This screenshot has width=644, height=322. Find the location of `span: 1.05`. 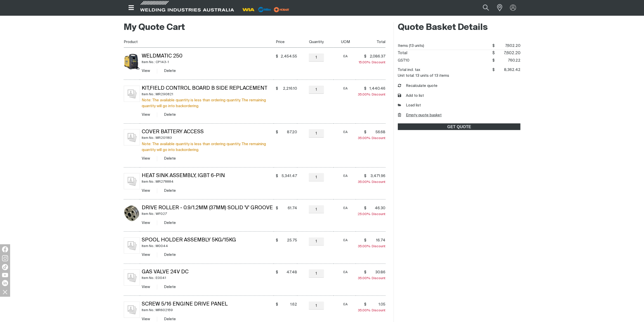

span: 1.05 is located at coordinates (376, 305).